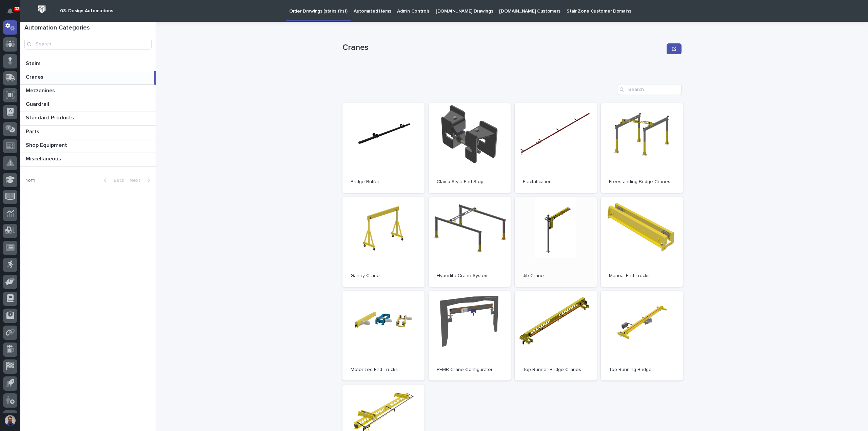  Describe the element at coordinates (88, 160) in the screenshot. I see `a: MiscellaneousMiscellaneous` at that location.